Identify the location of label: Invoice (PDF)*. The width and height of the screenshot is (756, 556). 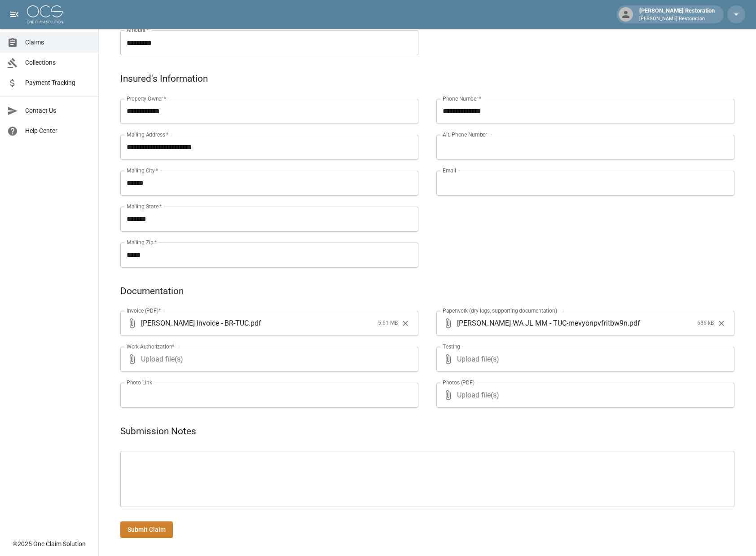
(144, 311).